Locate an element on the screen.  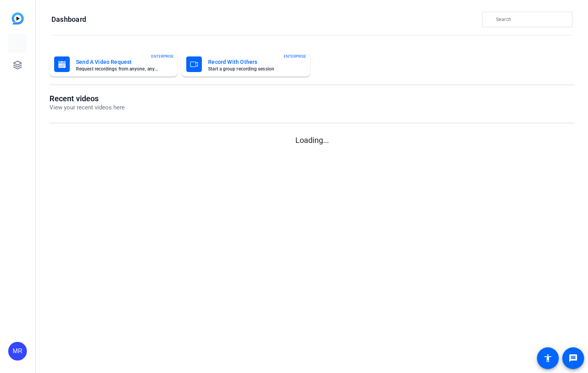
button: Send A Video RequestRequest recordings from anyone, anywhereENTERPRISE is located at coordinates (114, 64).